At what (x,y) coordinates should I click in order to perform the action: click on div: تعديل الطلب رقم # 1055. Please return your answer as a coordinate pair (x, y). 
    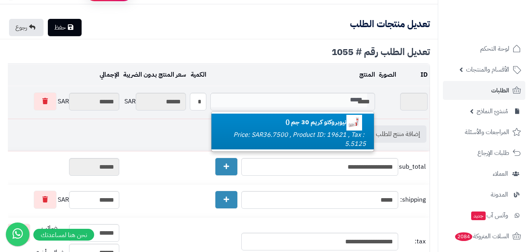
    Looking at the image, I should click on (219, 52).